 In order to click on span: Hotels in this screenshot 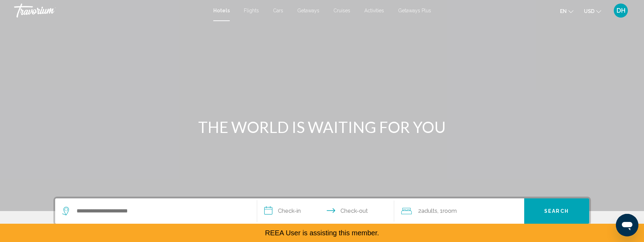, I will do `click(221, 10)`.